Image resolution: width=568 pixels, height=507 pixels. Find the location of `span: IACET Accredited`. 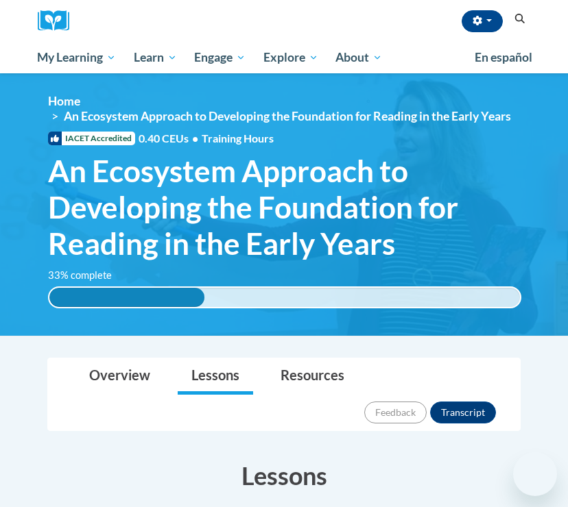

span: IACET Accredited is located at coordinates (91, 138).